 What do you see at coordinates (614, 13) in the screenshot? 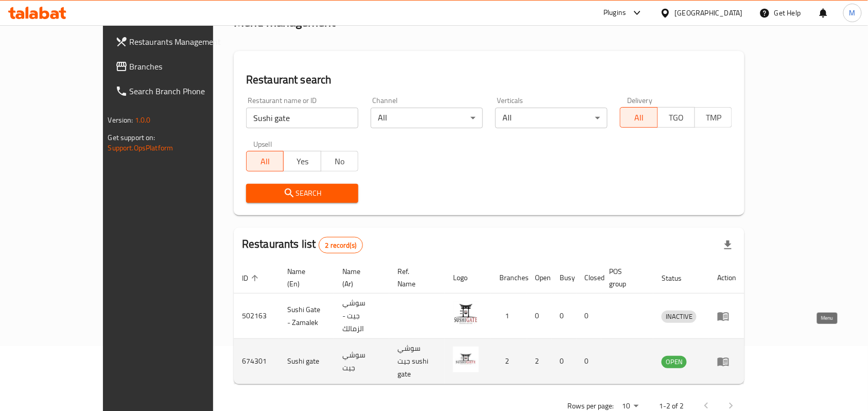
I see `div: Plugins` at bounding box center [614, 13].